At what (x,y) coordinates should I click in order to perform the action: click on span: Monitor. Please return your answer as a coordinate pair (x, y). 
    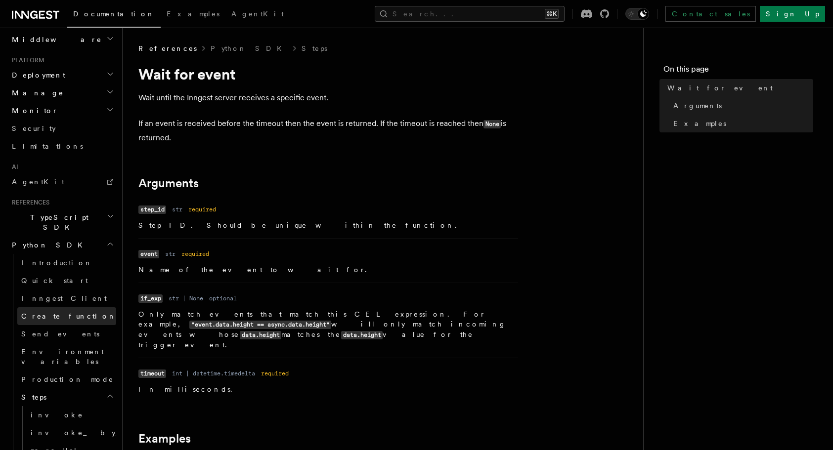
    Looking at the image, I should click on (33, 111).